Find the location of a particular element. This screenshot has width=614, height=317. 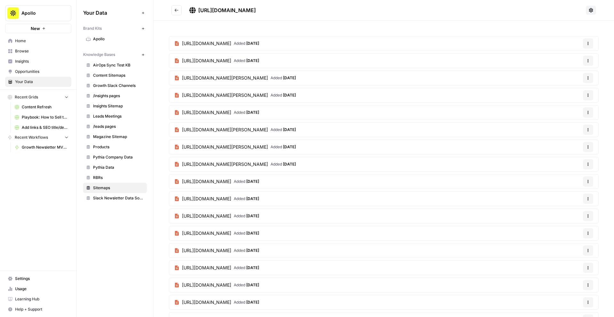

span: RBRs is located at coordinates (118, 178).